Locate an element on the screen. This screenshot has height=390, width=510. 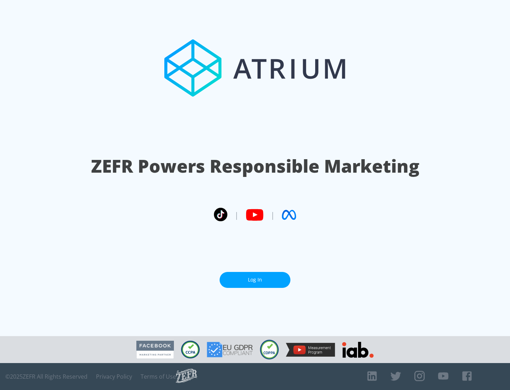
span: © 2025 ZEFR All Rights Reserved is located at coordinates (46, 376).